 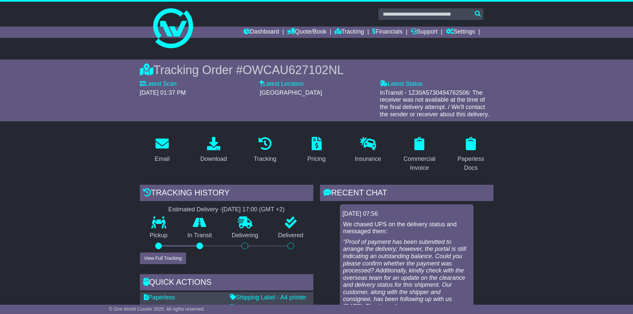 What do you see at coordinates (214, 159) in the screenshot?
I see `div: Download` at bounding box center [214, 159].